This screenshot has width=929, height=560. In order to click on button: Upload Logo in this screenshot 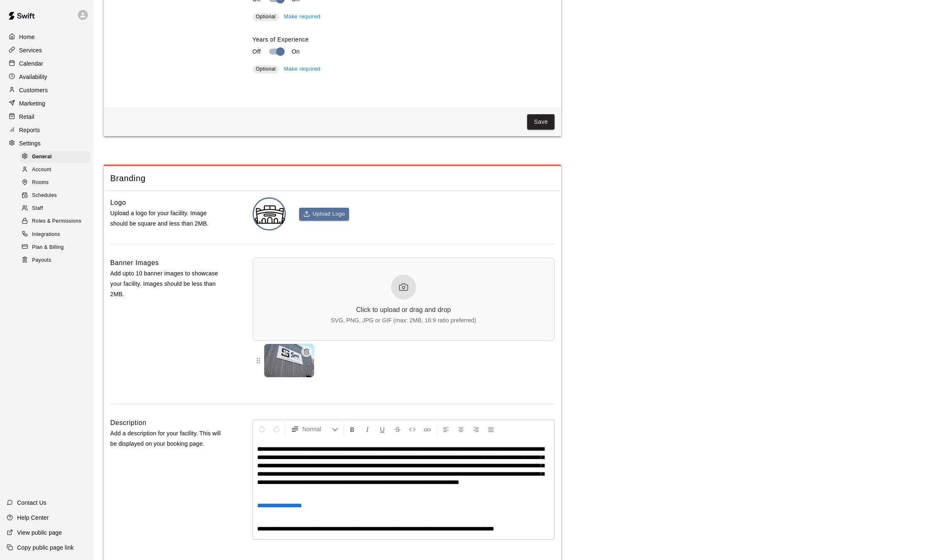, I will do `click(324, 214)`.